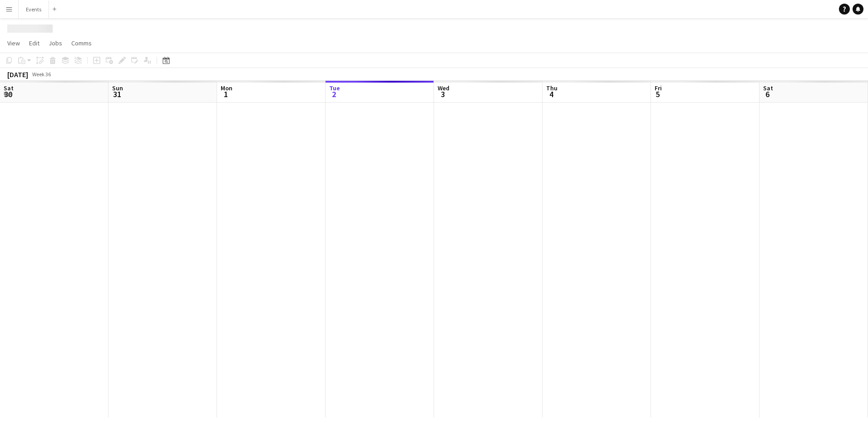  Describe the element at coordinates (335, 88) in the screenshot. I see `span: Tue` at that location.